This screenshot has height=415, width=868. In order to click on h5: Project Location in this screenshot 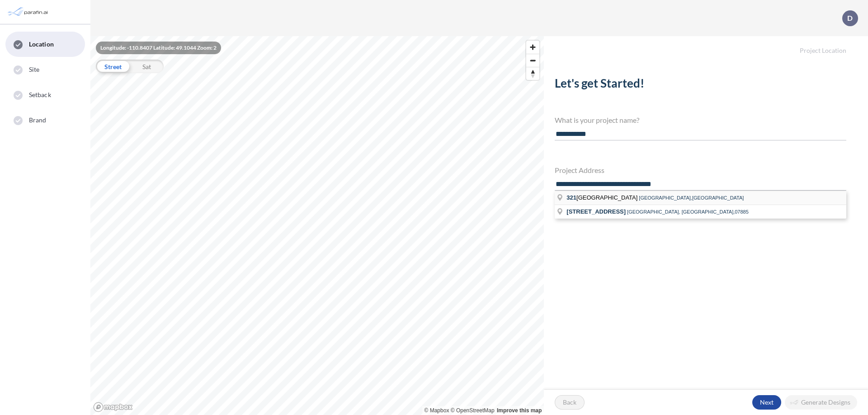, I will do `click(705, 45)`.